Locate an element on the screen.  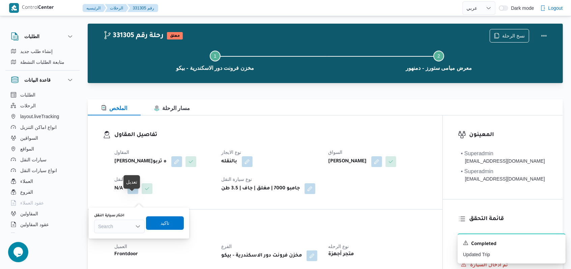
b: بالنقله is located at coordinates (229, 161).